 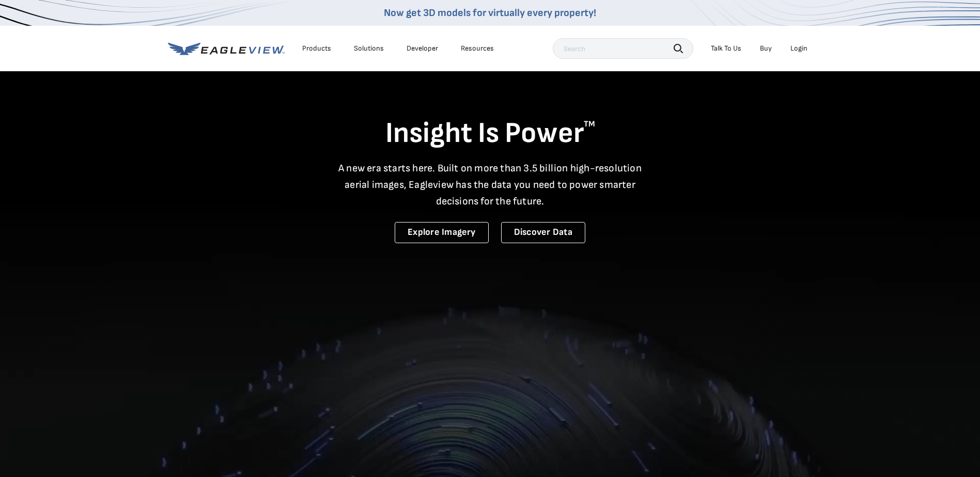 What do you see at coordinates (317, 48) in the screenshot?
I see `div: Products` at bounding box center [317, 48].